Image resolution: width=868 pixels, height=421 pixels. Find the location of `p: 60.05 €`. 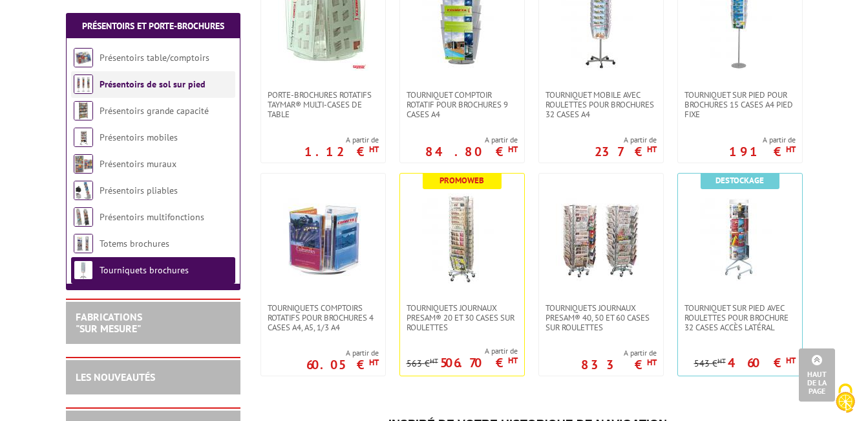

p: 60.05 € is located at coordinates (343, 365).